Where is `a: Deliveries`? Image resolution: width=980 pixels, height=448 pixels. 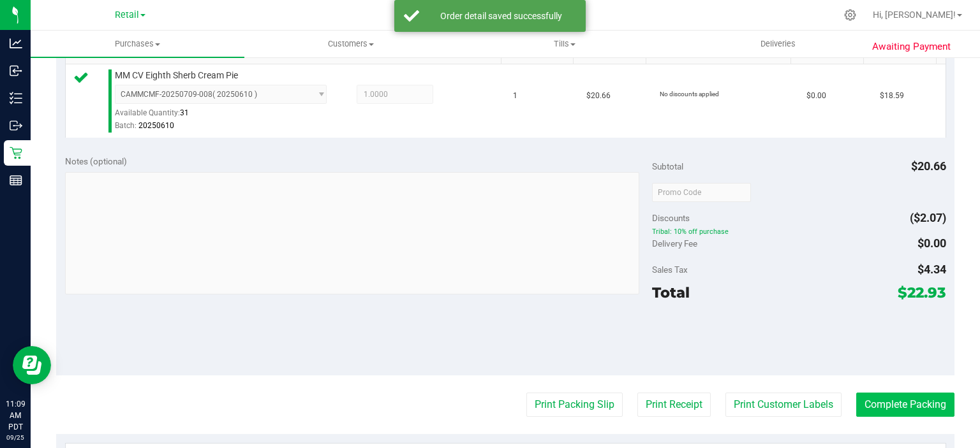
a: Deliveries is located at coordinates (778, 44).